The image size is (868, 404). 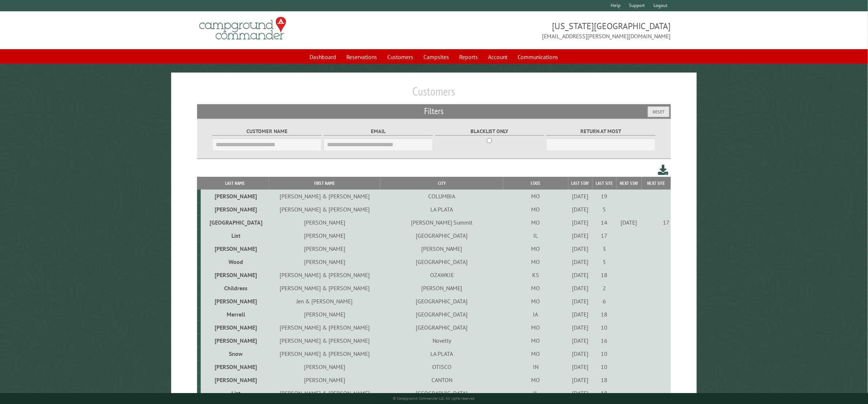 What do you see at coordinates (580, 183) in the screenshot?
I see `th: Last Stay` at bounding box center [580, 183].